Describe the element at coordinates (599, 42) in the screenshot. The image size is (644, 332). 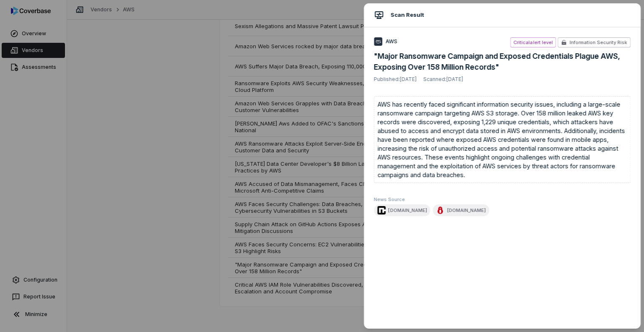
I see `span: Information Security Risk` at that location.